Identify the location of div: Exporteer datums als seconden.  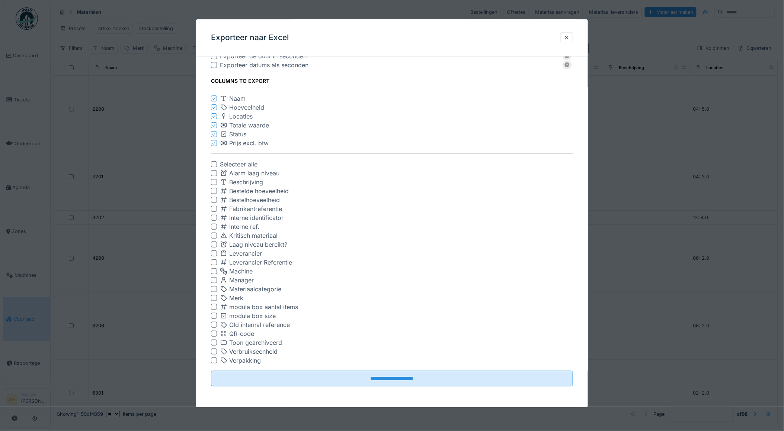
(389, 65).